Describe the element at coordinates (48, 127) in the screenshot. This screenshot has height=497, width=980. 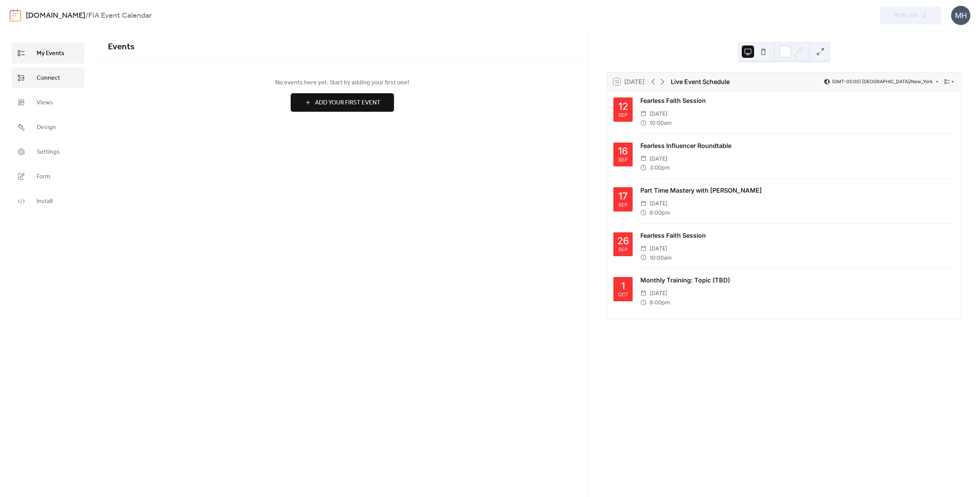
I see `a: Design` at that location.